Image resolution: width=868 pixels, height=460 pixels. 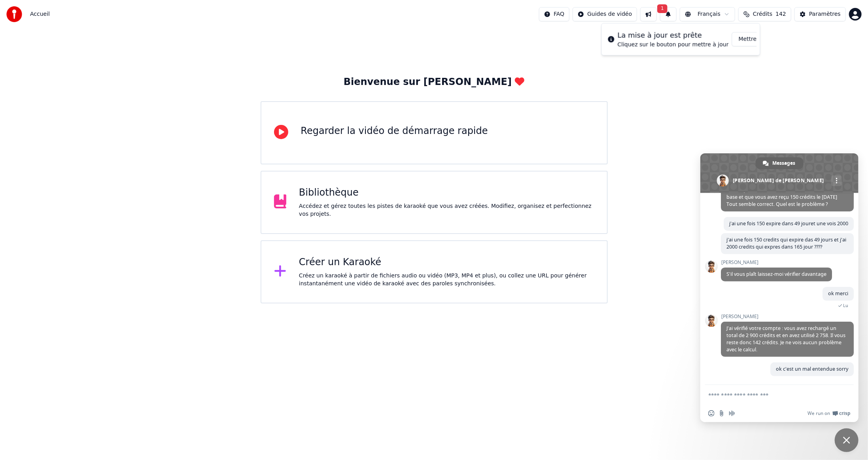 I want to click on span: j'ai une fois 150 credits qui expire das 49 jours et j'ai 2000 credits qui expres dans 165 jour ????, so click(x=786, y=243).